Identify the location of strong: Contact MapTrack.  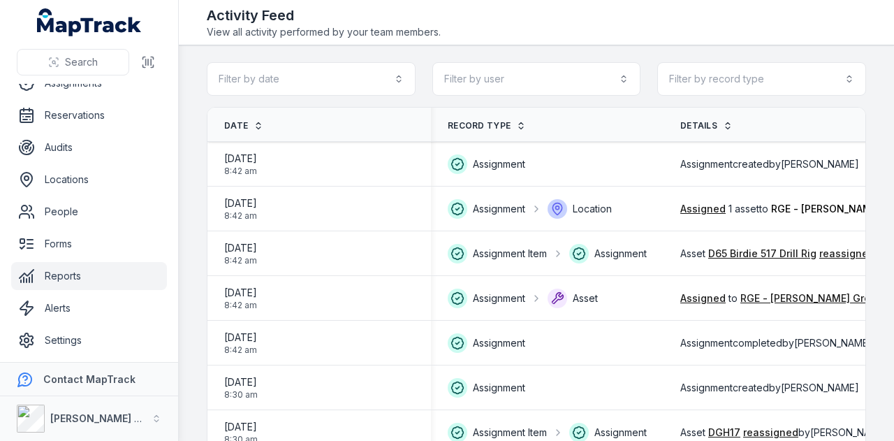
(89, 379).